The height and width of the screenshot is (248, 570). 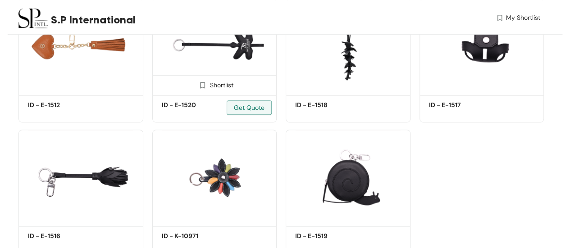 I want to click on img: 2a7c562b-1d7d-4847-900a-a9554c729a2c, so click(x=81, y=177).